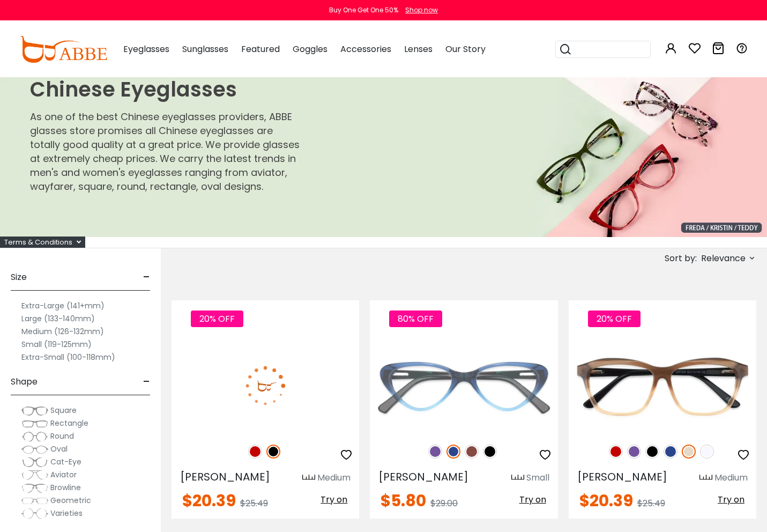 The image size is (767, 532). What do you see at coordinates (166, 152) in the screenshot?
I see `p: As one of the best Chinese eyeglasses providers, ABBE glasses store promises all Chinese eyeglass...` at bounding box center [166, 152].